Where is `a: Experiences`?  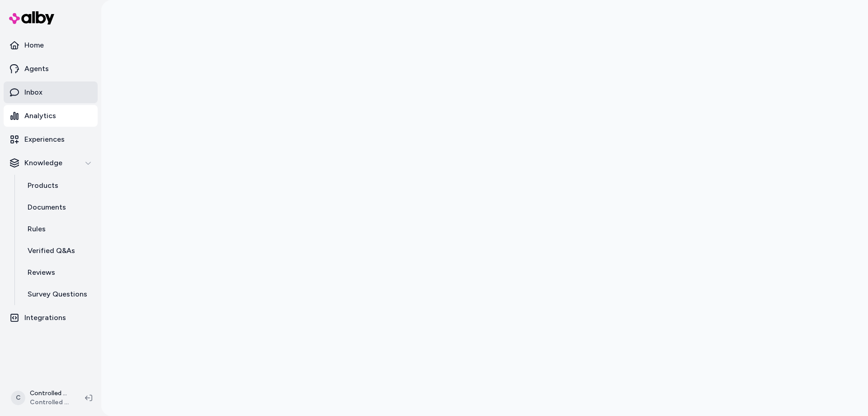 a: Experiences is located at coordinates (51, 140).